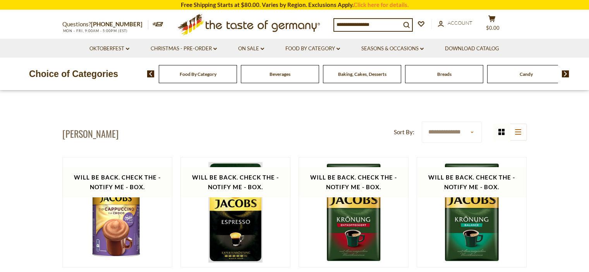 This screenshot has height=272, width=589. What do you see at coordinates (526, 74) in the screenshot?
I see `a: Candy` at bounding box center [526, 74].